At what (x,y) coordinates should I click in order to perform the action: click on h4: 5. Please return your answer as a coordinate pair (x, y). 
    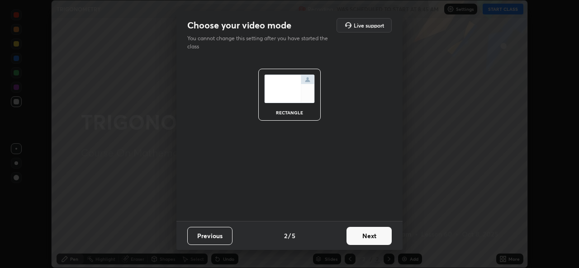
    Looking at the image, I should click on (294, 236).